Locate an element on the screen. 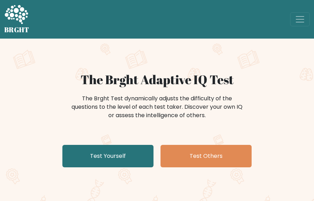 The height and width of the screenshot is (201, 314). a: BRGHT is located at coordinates (17, 19).